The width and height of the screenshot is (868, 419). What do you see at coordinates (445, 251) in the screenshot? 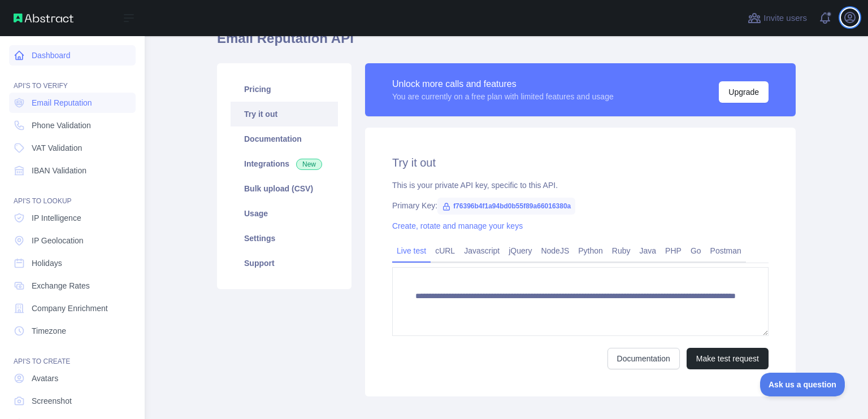
I see `a: cURL` at bounding box center [445, 251].